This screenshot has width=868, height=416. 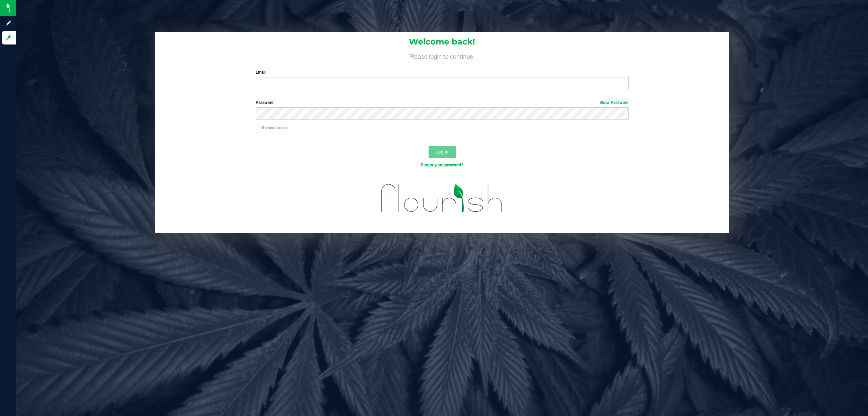 I want to click on input: Remember me, so click(x=258, y=128).